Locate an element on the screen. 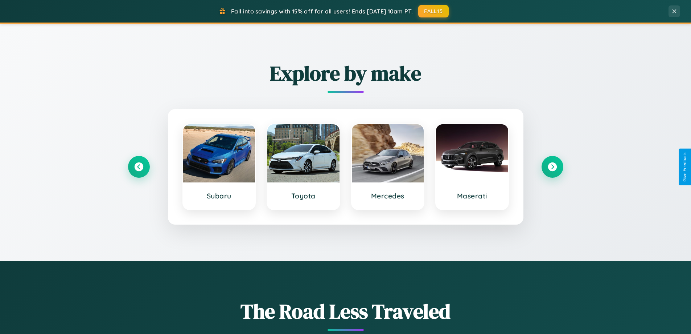 The image size is (691, 334). h3: Maserati is located at coordinates (472, 196).